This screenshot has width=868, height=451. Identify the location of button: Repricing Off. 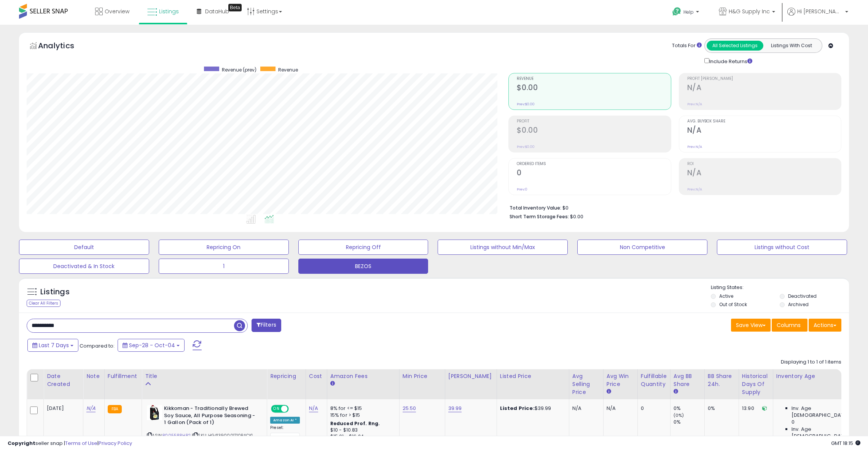
(363, 247).